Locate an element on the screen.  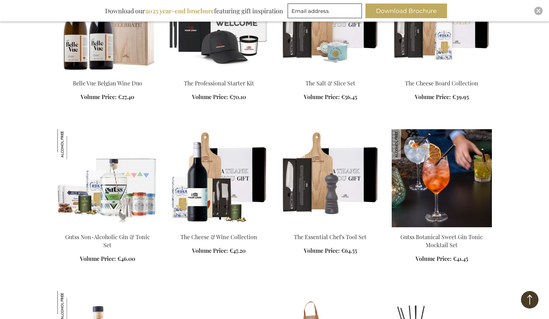
a: Volume Price: €47.20 is located at coordinates (219, 251).